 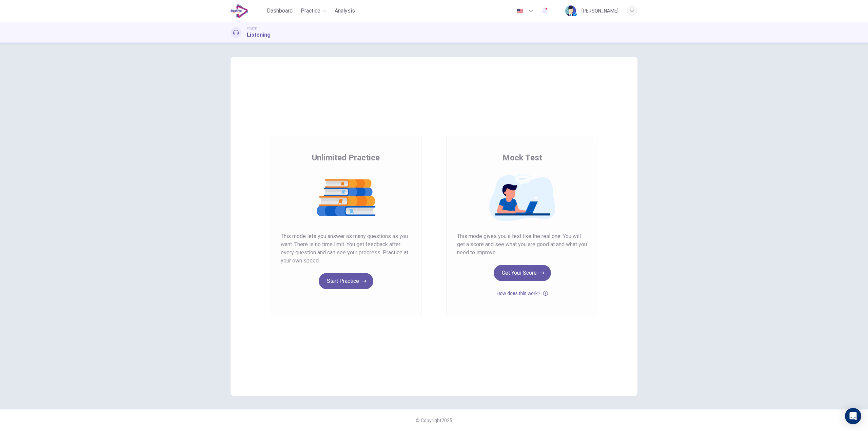 What do you see at coordinates (280, 11) in the screenshot?
I see `a: Dashboard` at bounding box center [280, 11].